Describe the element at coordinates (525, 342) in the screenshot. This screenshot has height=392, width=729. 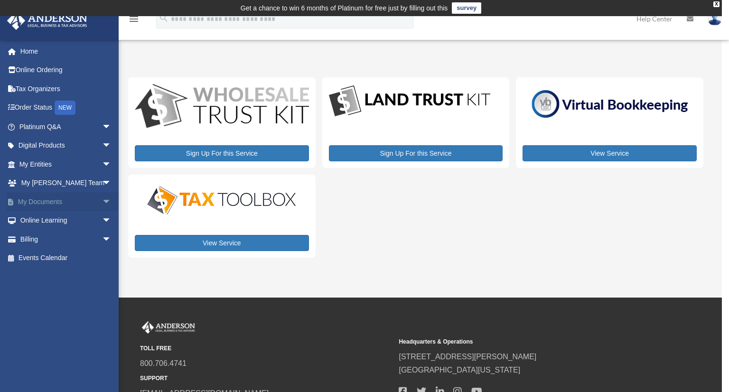
I see `small: Headquarters & Operations` at that location.